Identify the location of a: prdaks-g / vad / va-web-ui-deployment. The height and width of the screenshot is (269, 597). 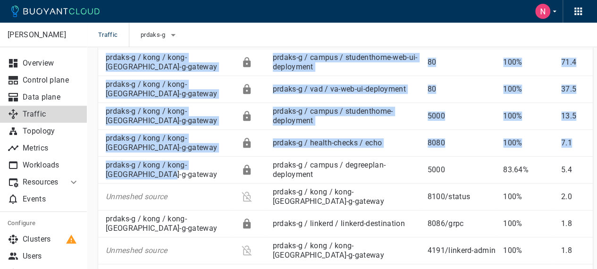
(339, 89).